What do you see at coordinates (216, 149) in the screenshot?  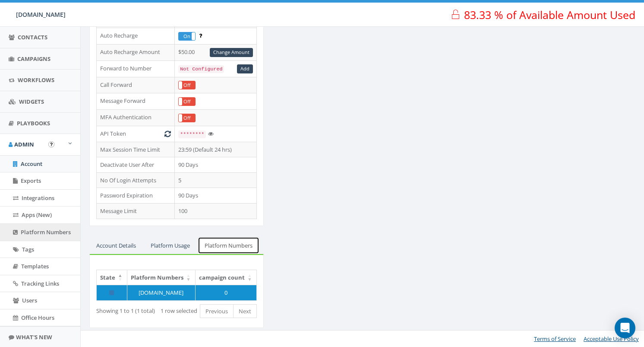 I see `td: 23:59 (Default 24 hrs)` at bounding box center [216, 149].